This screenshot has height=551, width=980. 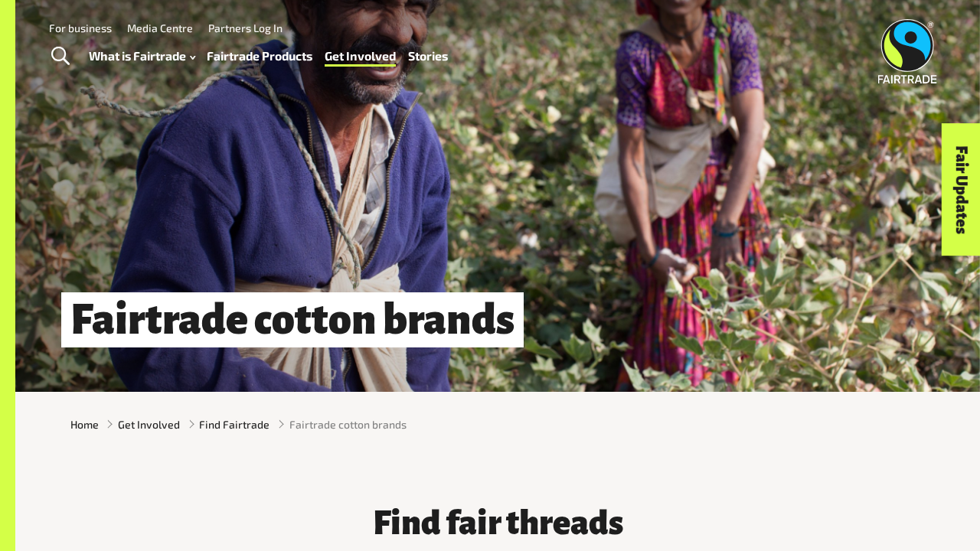 What do you see at coordinates (59, 57) in the screenshot?
I see `a: Toggle Search` at bounding box center [59, 57].